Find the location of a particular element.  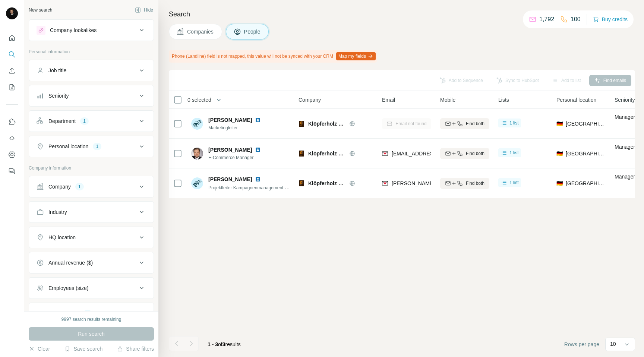

div: Employees (size) is located at coordinates (68, 288).